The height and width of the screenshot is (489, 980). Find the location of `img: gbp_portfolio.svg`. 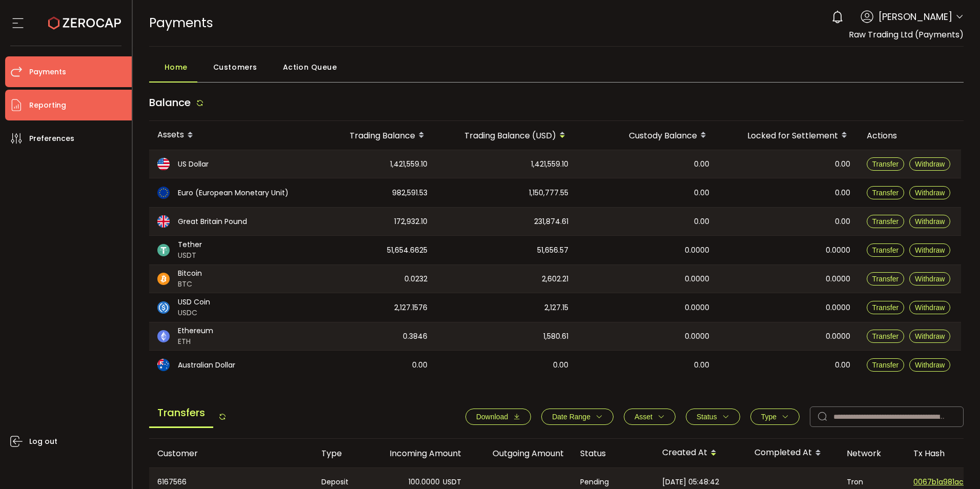

img: gbp_portfolio.svg is located at coordinates (164, 222).